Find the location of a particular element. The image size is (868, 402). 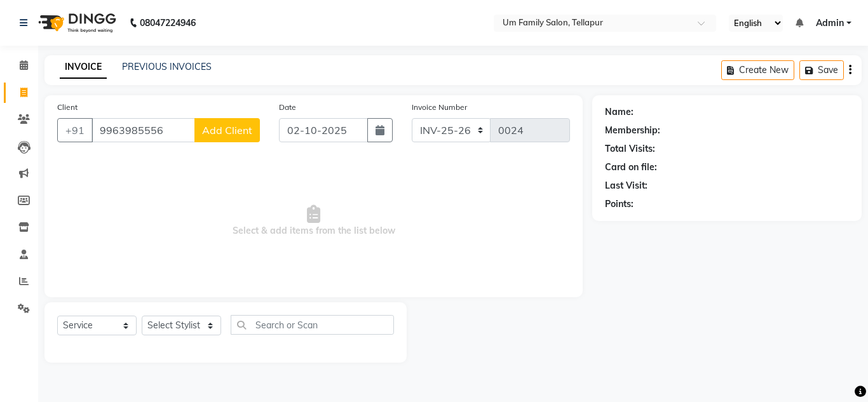

a: PREVIOUS INVOICES is located at coordinates (167, 67).